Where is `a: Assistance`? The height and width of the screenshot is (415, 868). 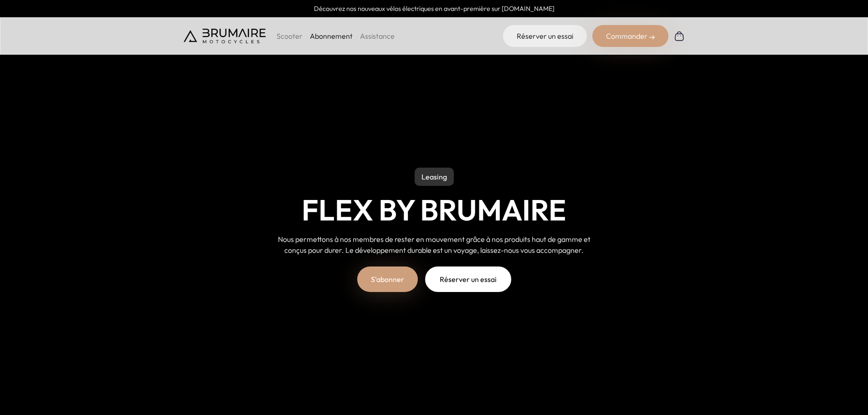 a: Assistance is located at coordinates (377, 36).